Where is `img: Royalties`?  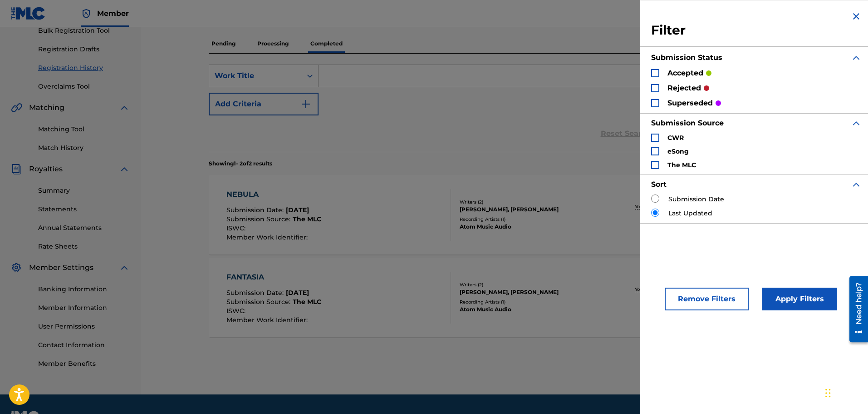 img: Royalties is located at coordinates (16, 169).